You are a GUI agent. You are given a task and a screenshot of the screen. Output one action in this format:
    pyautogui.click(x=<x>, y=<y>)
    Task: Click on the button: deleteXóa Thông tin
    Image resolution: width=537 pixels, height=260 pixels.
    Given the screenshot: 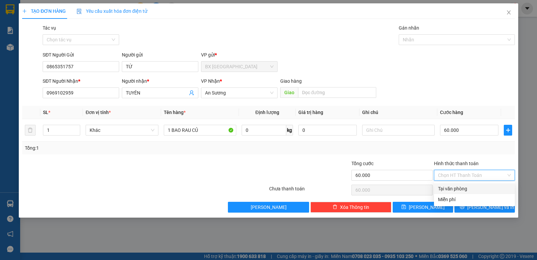 What is the action you would take?
    pyautogui.click(x=351, y=207)
    